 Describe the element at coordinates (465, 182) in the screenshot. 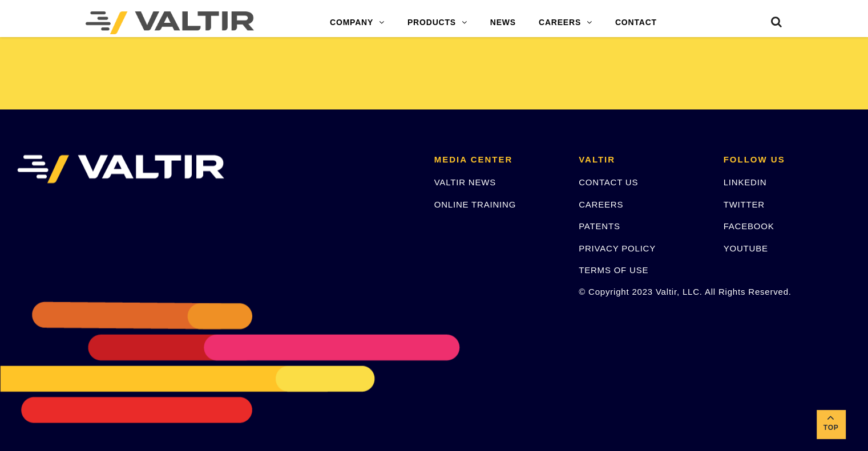

I see `a: VALTIR NEWS` at that location.